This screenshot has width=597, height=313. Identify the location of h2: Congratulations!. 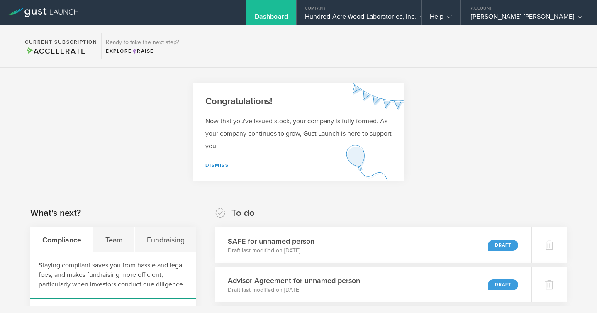
(299, 101).